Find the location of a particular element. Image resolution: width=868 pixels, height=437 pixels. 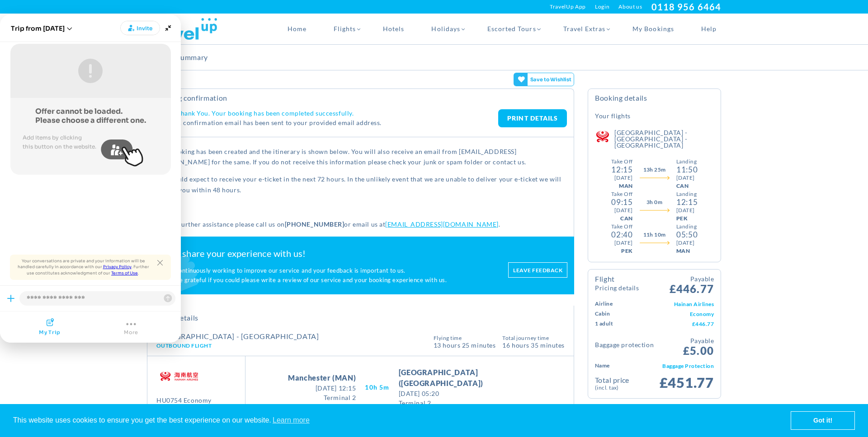

h2: Flight Details is located at coordinates (360, 318).